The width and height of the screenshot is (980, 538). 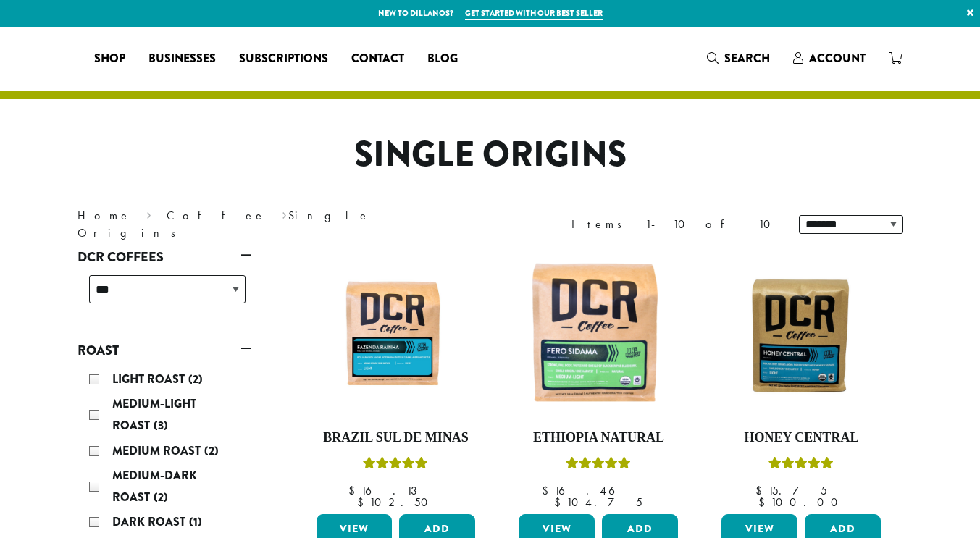 I want to click on a: Coffee, so click(x=216, y=215).